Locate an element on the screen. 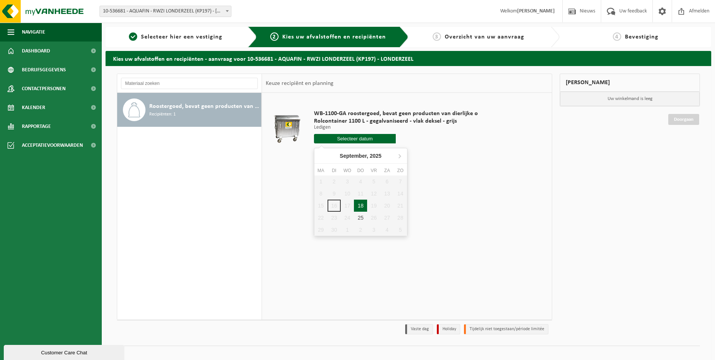  div: ma is located at coordinates (321, 170).